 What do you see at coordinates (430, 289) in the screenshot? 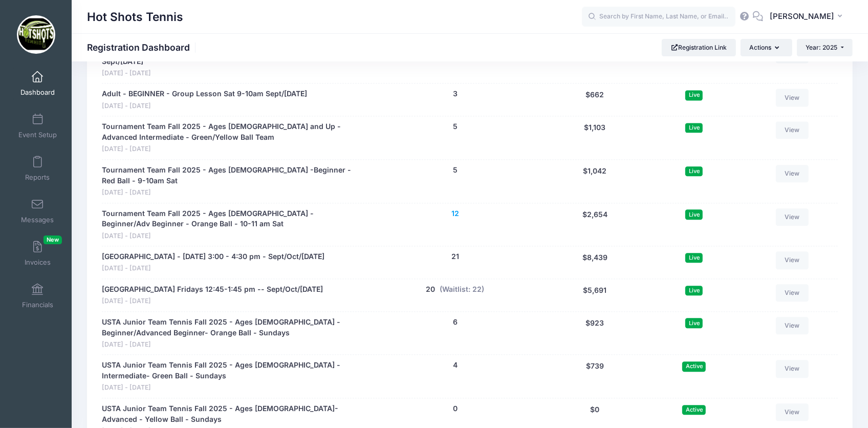
I see `button: 20` at bounding box center [430, 289].